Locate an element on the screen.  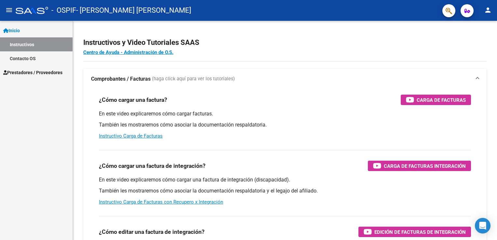
strong: Comprobantes / Facturas is located at coordinates (121, 79).